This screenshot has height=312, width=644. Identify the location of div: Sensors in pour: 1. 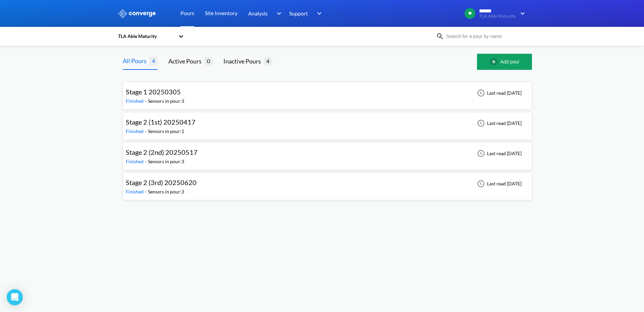
(166, 131).